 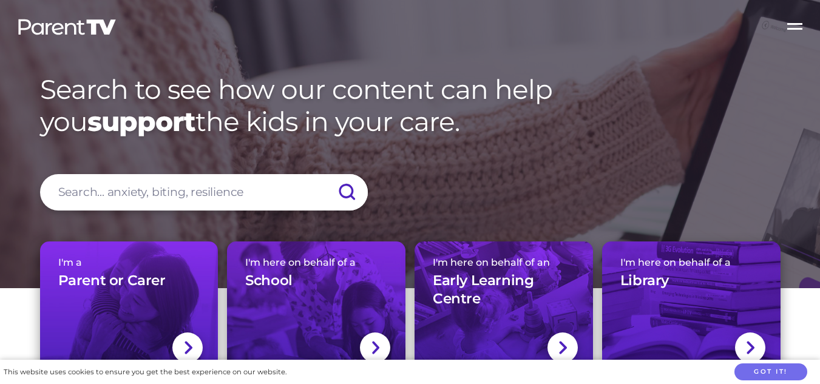 I want to click on h3: Early Learning Centre, so click(x=504, y=290).